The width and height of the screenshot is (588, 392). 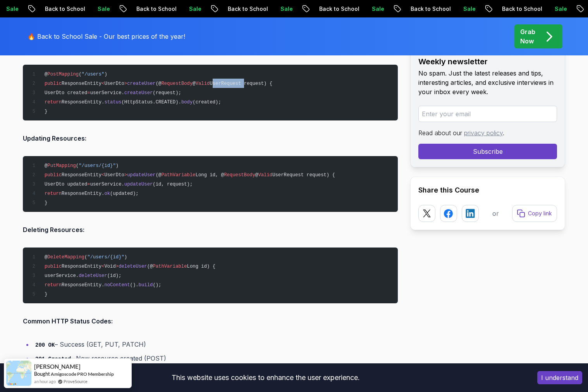 I want to click on p: Read about our ., so click(x=487, y=133).